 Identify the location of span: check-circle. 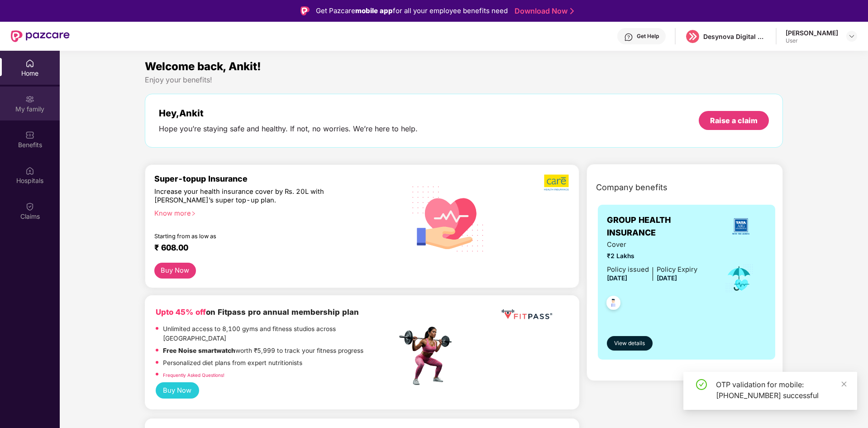
(701, 384).